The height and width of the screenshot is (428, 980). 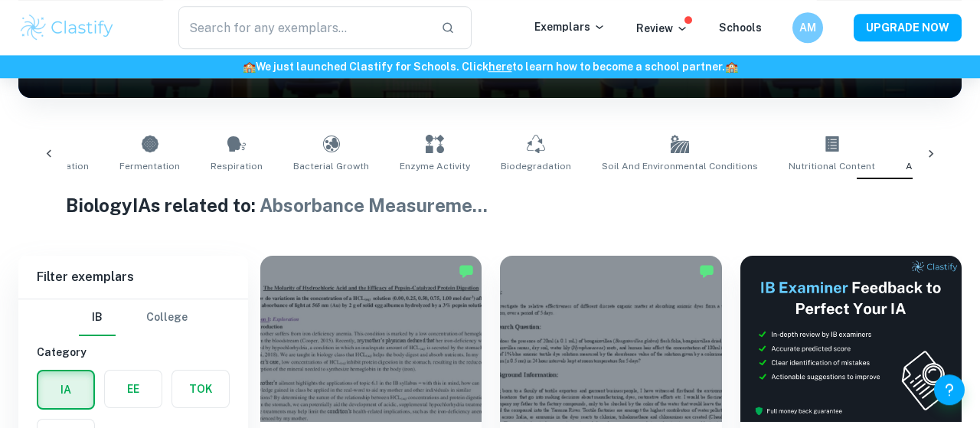 I want to click on span: Absorbance Measureme ..., so click(x=374, y=205).